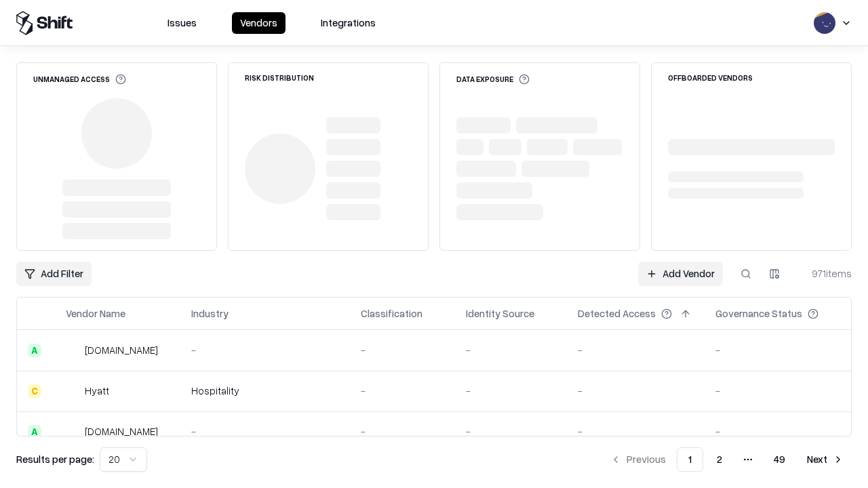 The width and height of the screenshot is (868, 488). Describe the element at coordinates (279, 77) in the screenshot. I see `div: Risk Distribution` at that location.